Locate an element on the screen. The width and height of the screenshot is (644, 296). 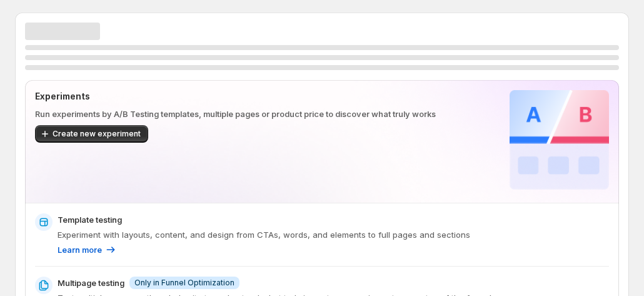
p: Experiment with layouts, content, and design from CTAs, words, and elements to full pages and sec... is located at coordinates (333, 234).